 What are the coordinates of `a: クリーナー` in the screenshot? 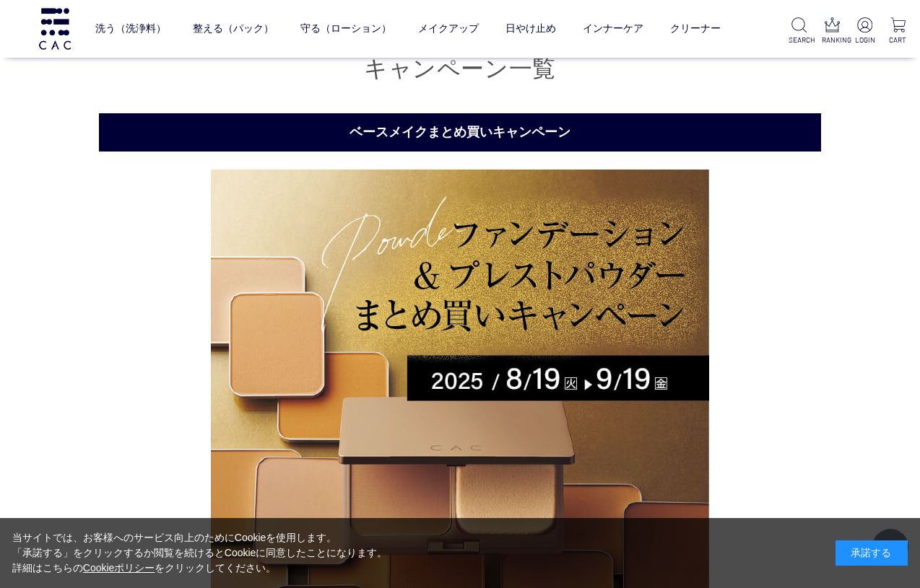 It's located at (695, 29).